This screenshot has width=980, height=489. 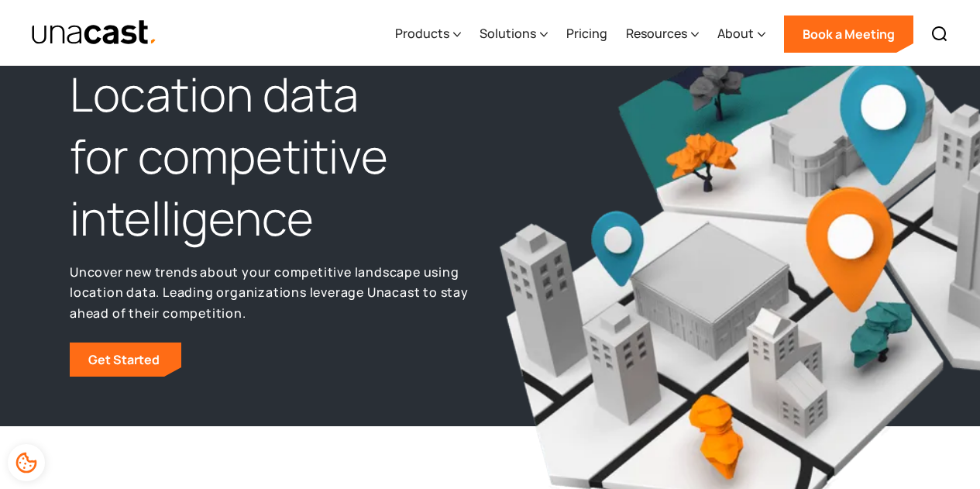 What do you see at coordinates (586, 34) in the screenshot?
I see `a: Pricing` at bounding box center [586, 34].